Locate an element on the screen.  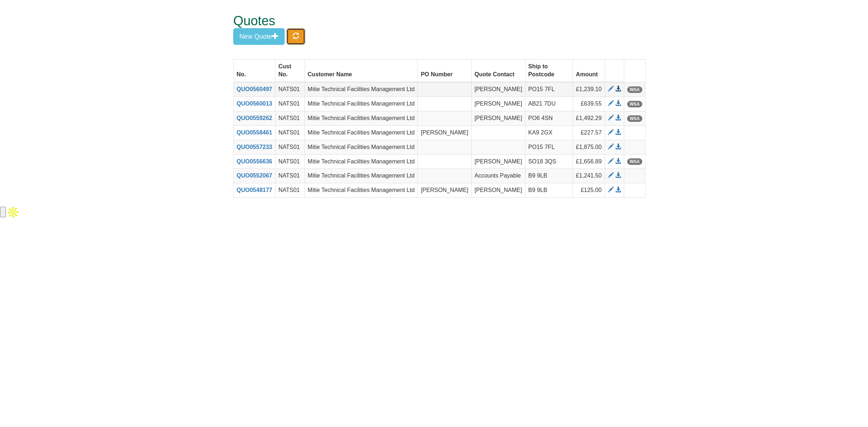
h1: Quotes is located at coordinates (426, 21).